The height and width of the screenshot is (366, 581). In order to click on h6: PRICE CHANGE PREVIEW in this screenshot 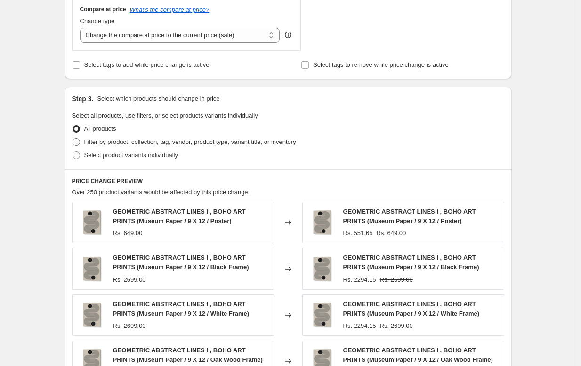, I will do `click(288, 181)`.